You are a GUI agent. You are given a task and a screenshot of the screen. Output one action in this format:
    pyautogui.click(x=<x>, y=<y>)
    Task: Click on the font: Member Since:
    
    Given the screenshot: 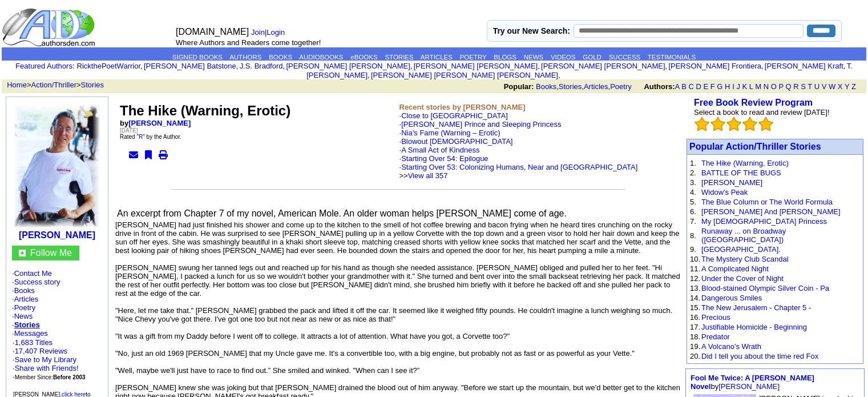 What is the action you would take?
    pyautogui.click(x=50, y=377)
    